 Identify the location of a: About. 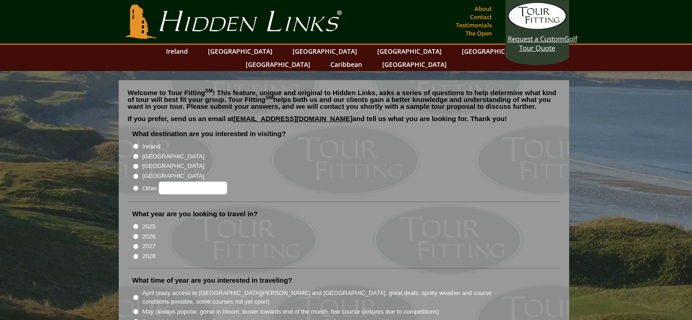
(483, 9).